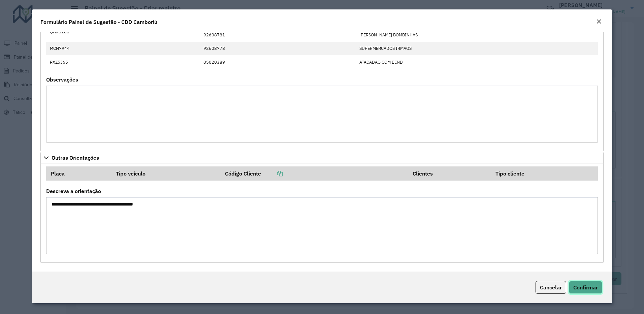 The image size is (644, 314). I want to click on td: 05020389, so click(278, 62).